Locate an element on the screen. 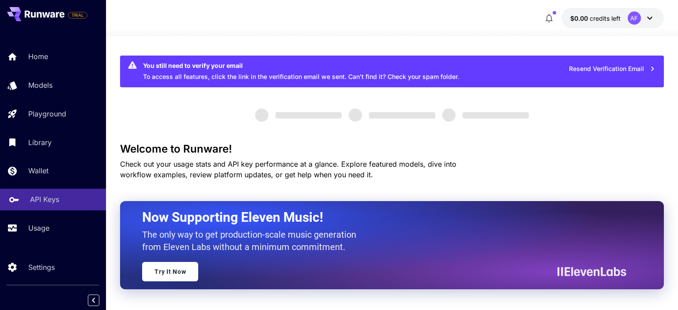 The height and width of the screenshot is (310, 678). div: $0.00 is located at coordinates (595, 18).